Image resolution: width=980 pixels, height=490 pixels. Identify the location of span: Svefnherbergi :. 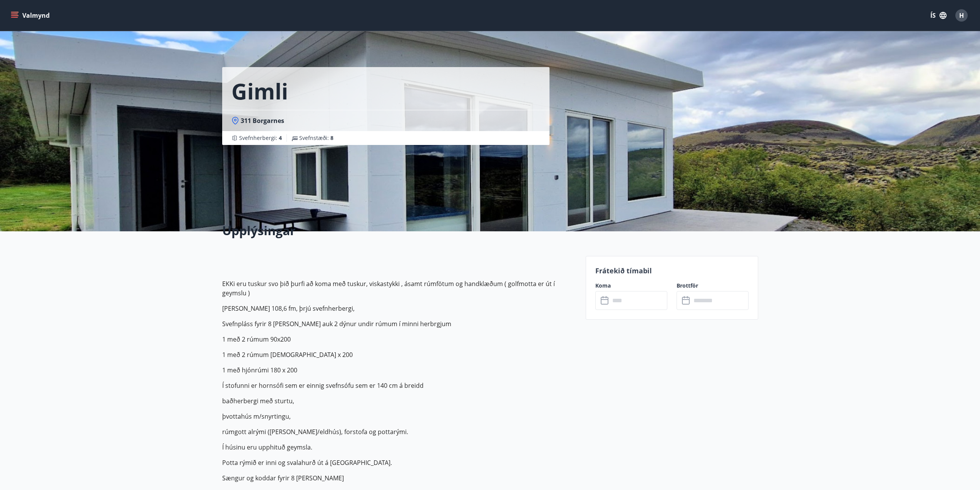
(261, 138).